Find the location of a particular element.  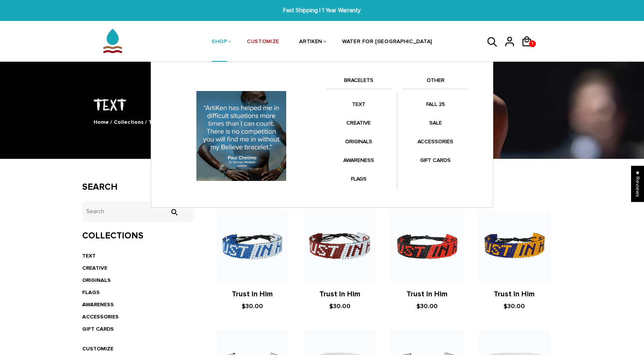

h3: Collections is located at coordinates (138, 236).